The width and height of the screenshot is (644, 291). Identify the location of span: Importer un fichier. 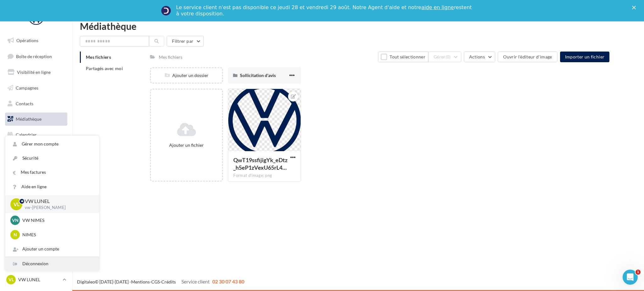
(585, 57).